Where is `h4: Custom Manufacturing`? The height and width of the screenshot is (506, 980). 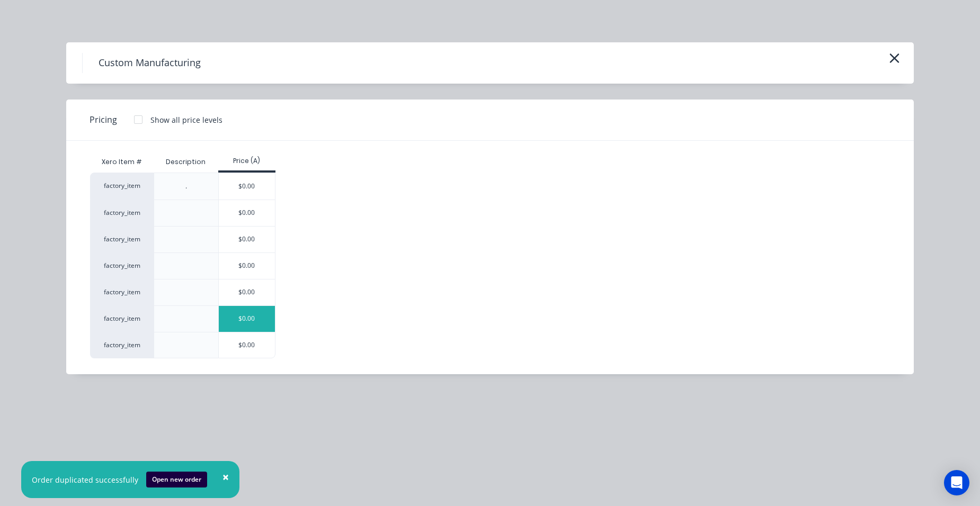
h4: Custom Manufacturing is located at coordinates (150, 63).